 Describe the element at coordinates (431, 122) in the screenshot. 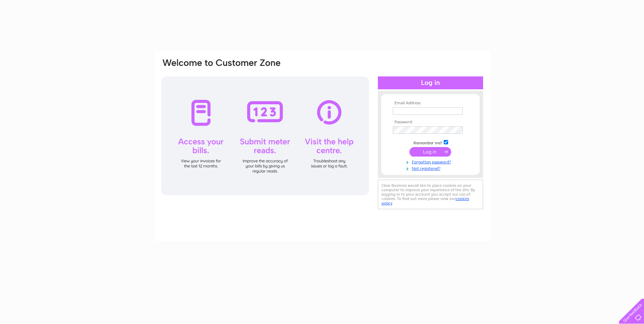

I see `th: Password:` at that location.